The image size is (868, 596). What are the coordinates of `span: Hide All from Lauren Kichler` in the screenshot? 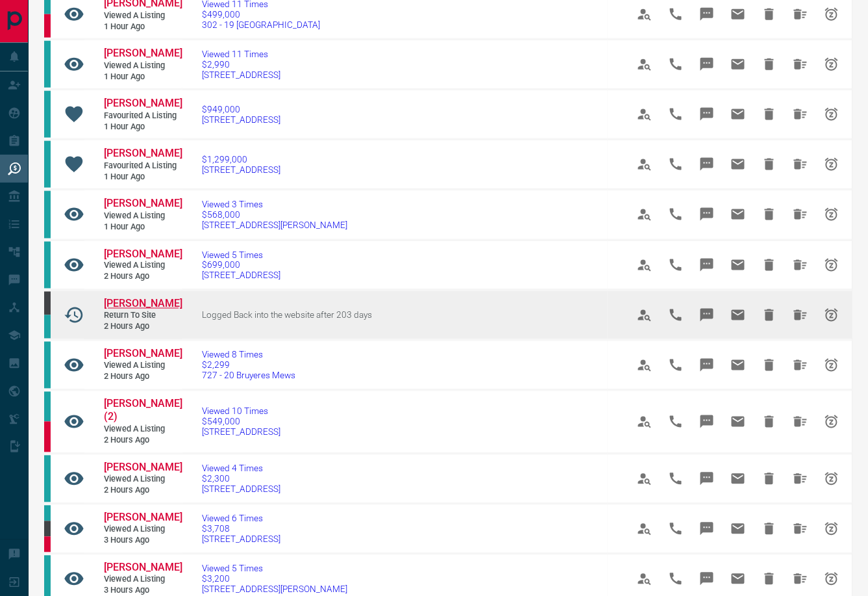 It's located at (801, 164).